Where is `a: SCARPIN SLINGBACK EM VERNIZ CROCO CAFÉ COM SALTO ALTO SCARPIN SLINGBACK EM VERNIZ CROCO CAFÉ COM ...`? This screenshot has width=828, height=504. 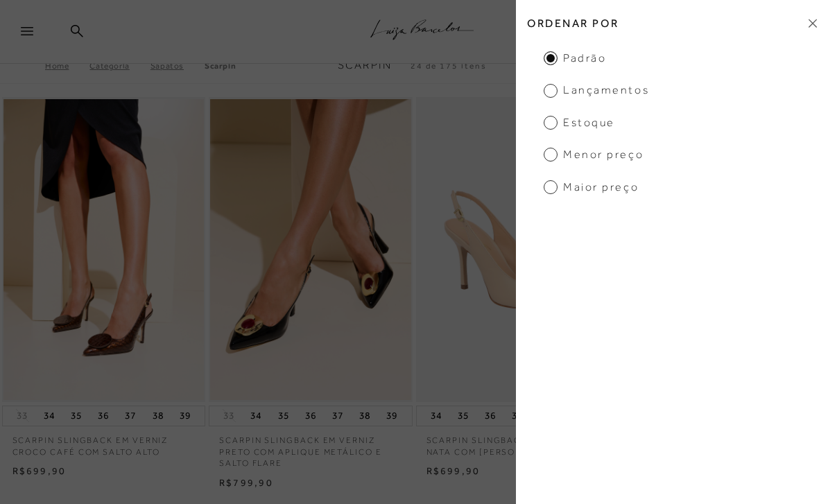 a: SCARPIN SLINGBACK EM VERNIZ CROCO CAFÉ COM SALTO ALTO SCARPIN SLINGBACK EM VERNIZ CROCO CAFÉ COM ... is located at coordinates (104, 249).